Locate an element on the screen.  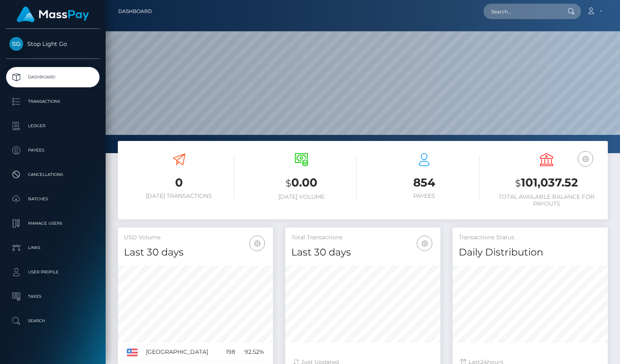
p: Links is located at coordinates (53, 248).